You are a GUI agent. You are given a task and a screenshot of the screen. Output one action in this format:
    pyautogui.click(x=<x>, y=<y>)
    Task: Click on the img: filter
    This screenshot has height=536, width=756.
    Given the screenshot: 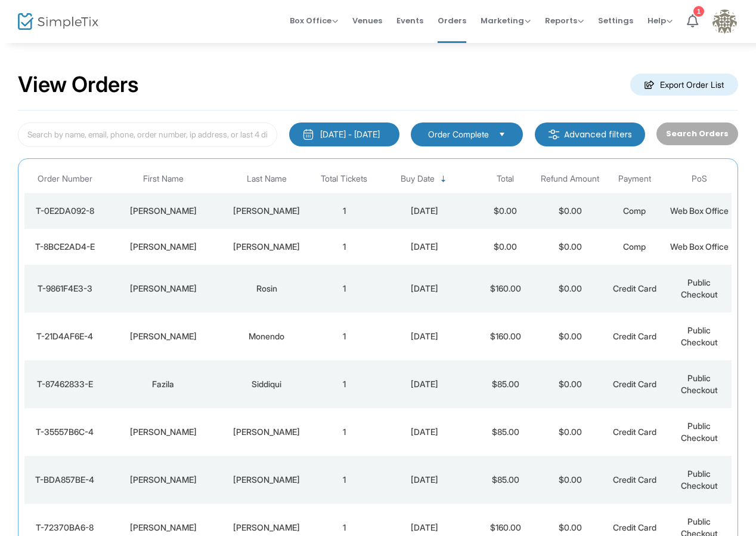 What is the action you would take?
    pyautogui.click(x=554, y=134)
    